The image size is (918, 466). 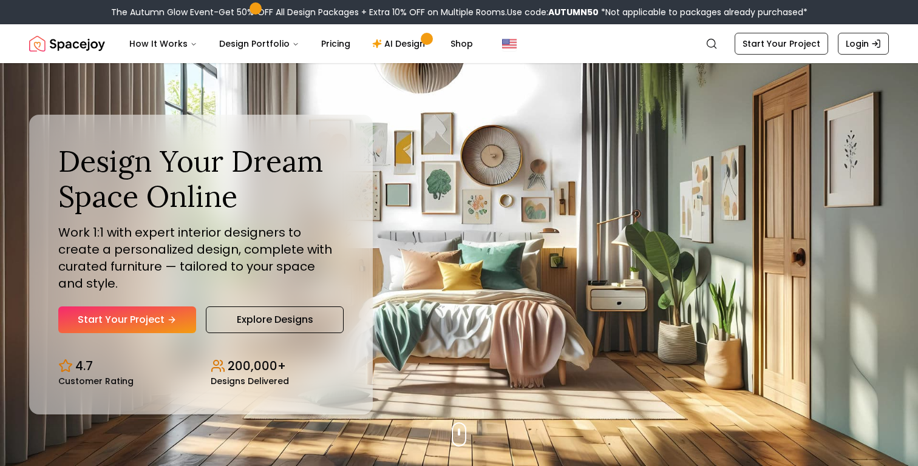 I want to click on p: Work 1:1 with expert interior designers to create a personalized design, complete with curated fu..., so click(x=201, y=258).